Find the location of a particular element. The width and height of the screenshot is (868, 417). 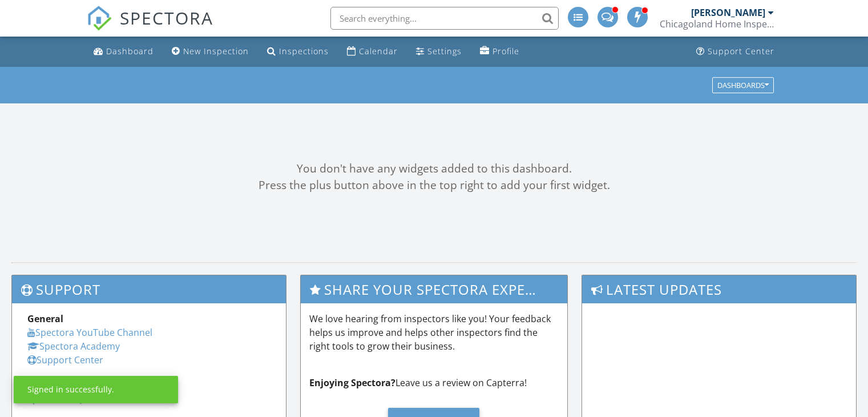

button: Dashboards is located at coordinates (743, 85).